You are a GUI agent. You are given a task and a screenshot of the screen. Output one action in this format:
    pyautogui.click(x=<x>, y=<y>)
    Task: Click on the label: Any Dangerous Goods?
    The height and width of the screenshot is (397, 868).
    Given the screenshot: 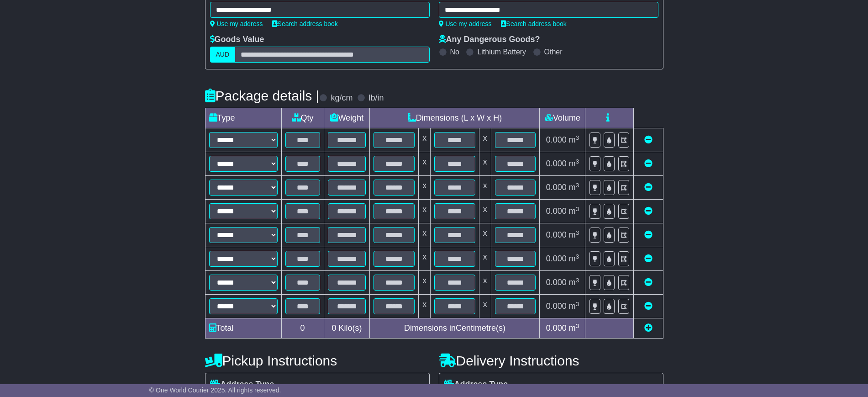 What is the action you would take?
    pyautogui.click(x=489, y=40)
    